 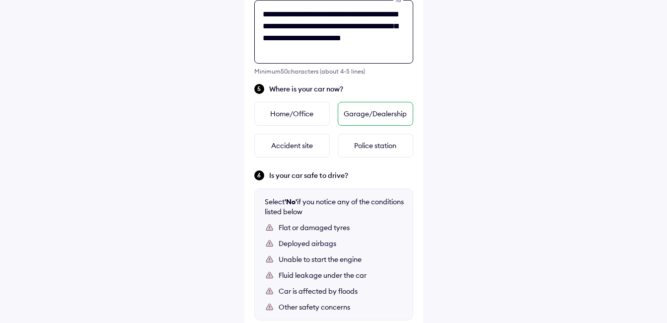 What do you see at coordinates (292, 146) in the screenshot?
I see `div: Accident site` at bounding box center [292, 146].